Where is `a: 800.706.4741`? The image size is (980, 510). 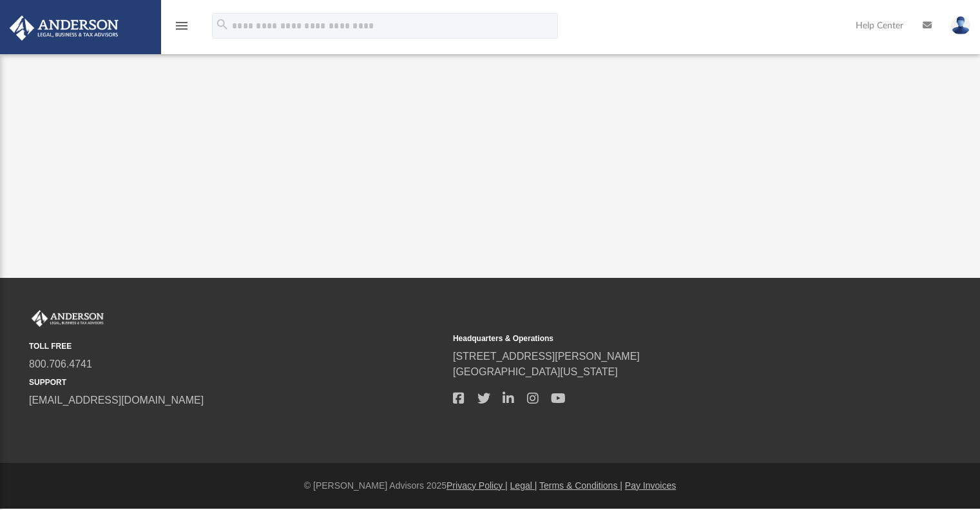
a: 800.706.4741 is located at coordinates (61, 364).